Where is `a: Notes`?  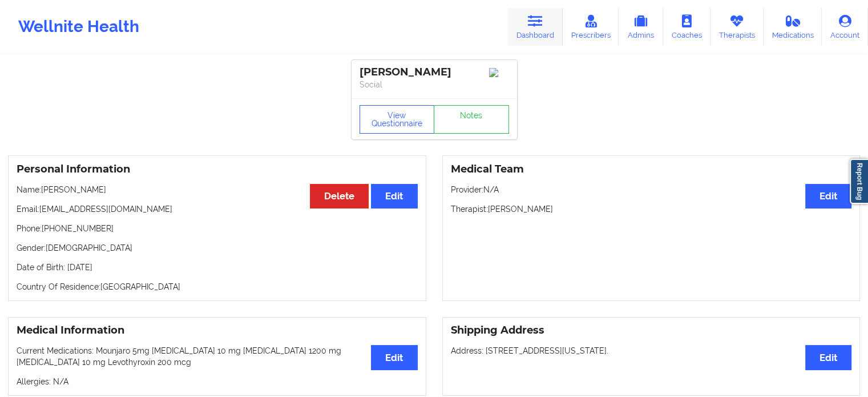 a: Notes is located at coordinates (471, 119).